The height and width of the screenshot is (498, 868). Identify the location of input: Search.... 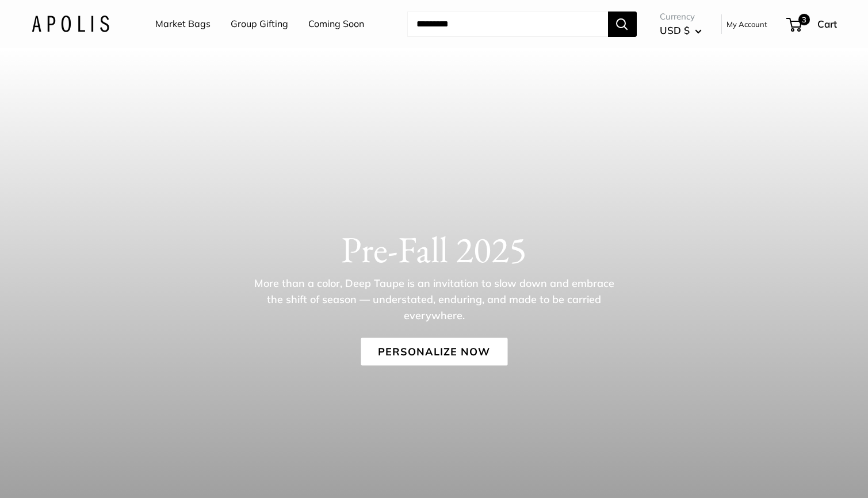
(507, 24).